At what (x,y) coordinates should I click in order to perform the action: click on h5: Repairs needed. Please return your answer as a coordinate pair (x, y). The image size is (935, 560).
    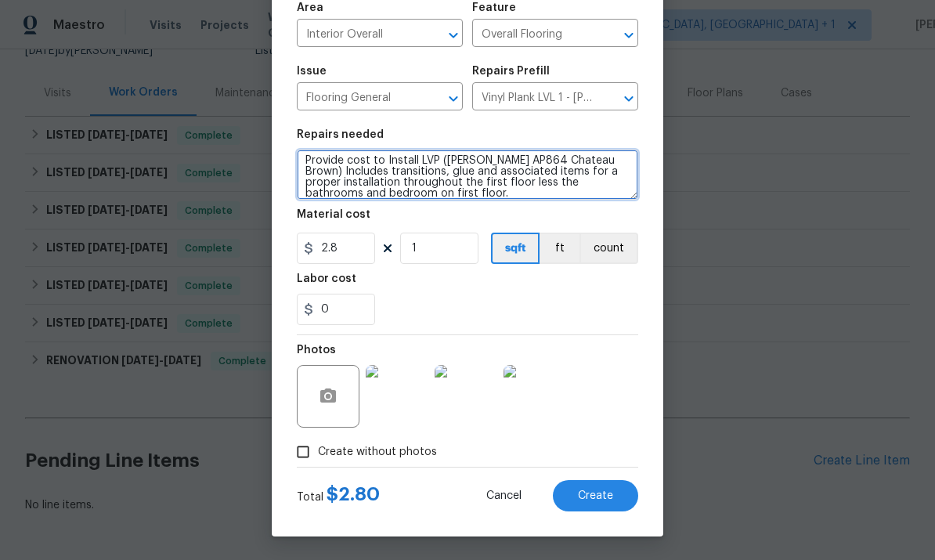
    Looking at the image, I should click on (340, 135).